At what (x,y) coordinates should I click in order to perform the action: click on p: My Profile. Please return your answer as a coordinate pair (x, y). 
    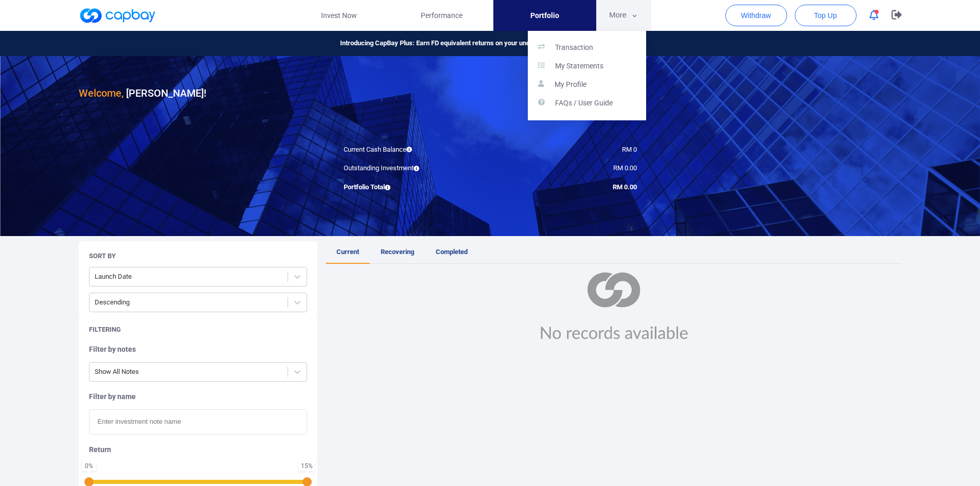
    Looking at the image, I should click on (570, 85).